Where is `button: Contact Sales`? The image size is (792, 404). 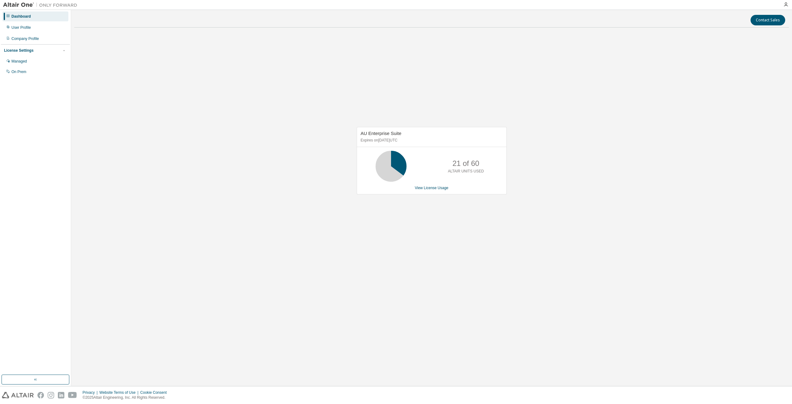
button: Contact Sales is located at coordinates (768, 20).